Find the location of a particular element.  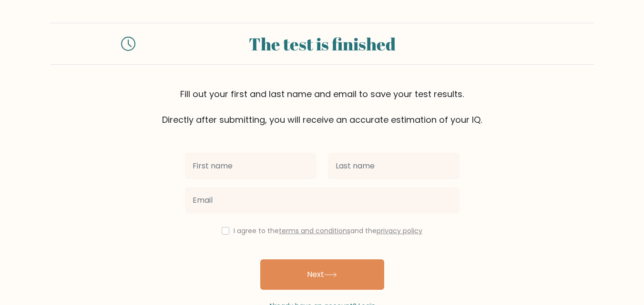

input: Last name is located at coordinates (393, 166).